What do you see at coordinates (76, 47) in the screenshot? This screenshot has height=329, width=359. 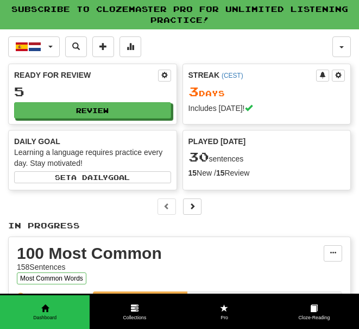 I see `button: Search sentences` at bounding box center [76, 47].